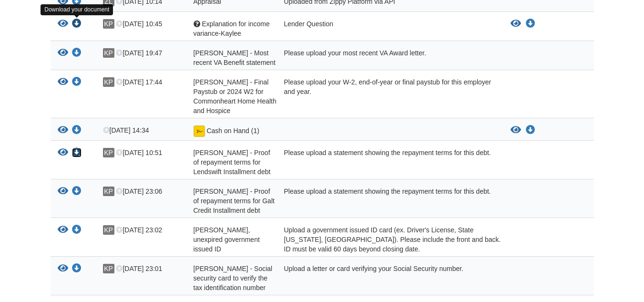  I want to click on div: Upload a letter or card verifying your Social Security number., so click(390, 278).